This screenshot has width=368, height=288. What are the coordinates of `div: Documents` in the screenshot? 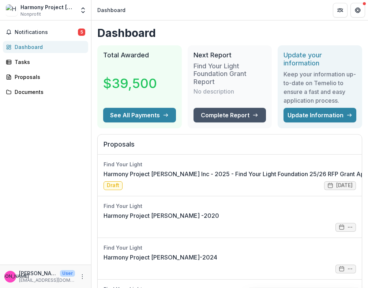 It's located at (48, 92).